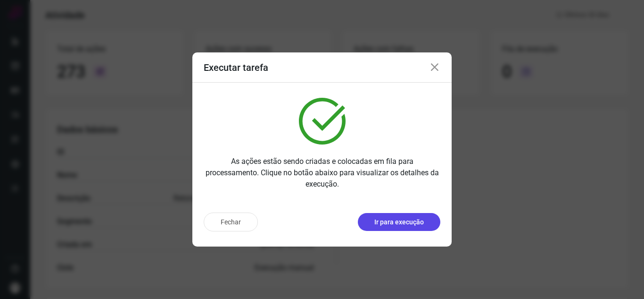  What do you see at coordinates (399, 222) in the screenshot?
I see `button: Ir para execução` at bounding box center [399, 222].